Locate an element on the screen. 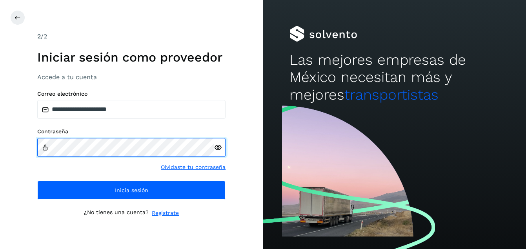 This screenshot has width=526, height=249. a: Regístrate is located at coordinates (165, 213).